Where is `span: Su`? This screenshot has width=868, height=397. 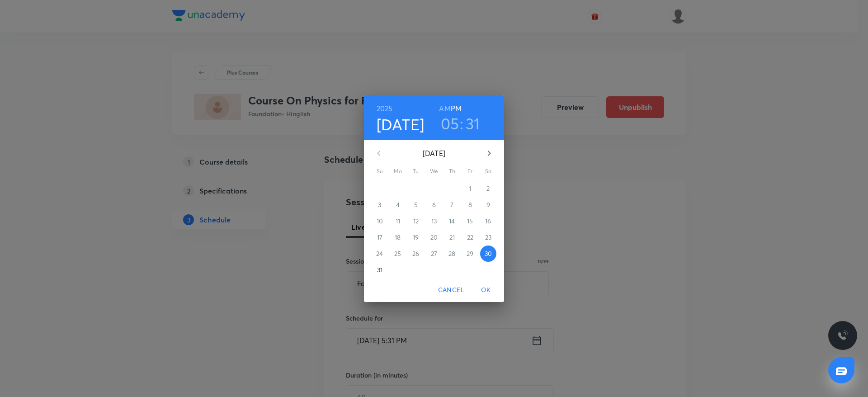
span: Su is located at coordinates (380, 171).